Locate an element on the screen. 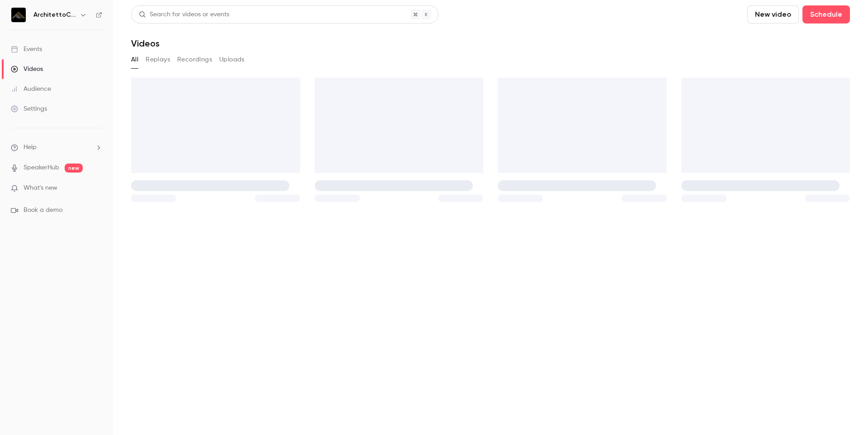  div: Settings is located at coordinates (29, 109).